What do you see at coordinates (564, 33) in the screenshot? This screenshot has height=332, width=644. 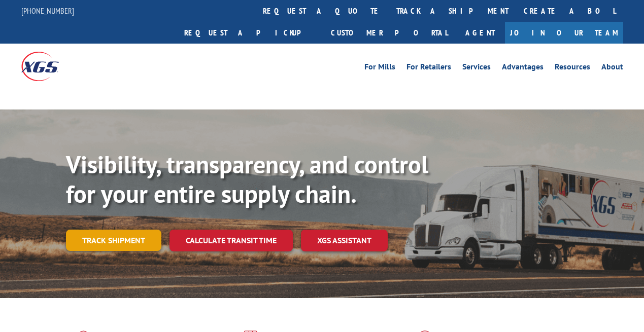 I see `a: Join Our Team` at bounding box center [564, 33].